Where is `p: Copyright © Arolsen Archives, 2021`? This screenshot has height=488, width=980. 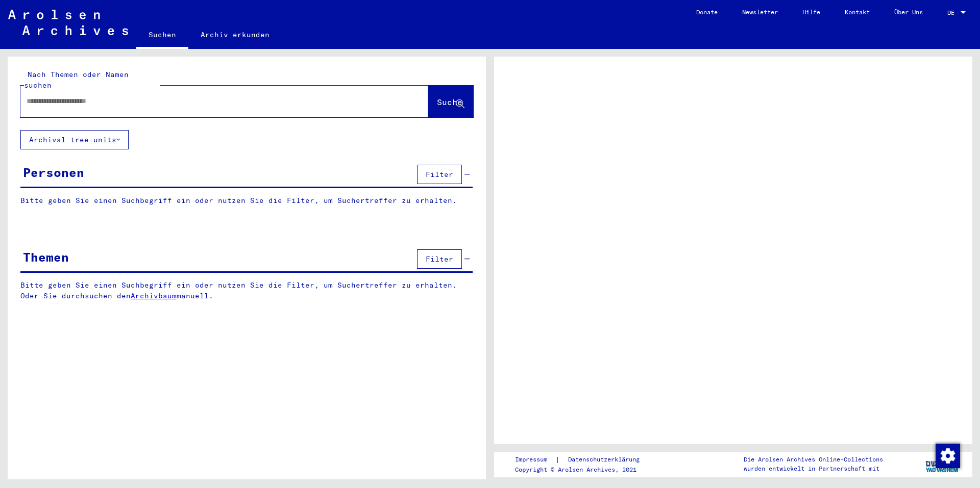 p: Copyright © Arolsen Archives, 2021 is located at coordinates (583, 470).